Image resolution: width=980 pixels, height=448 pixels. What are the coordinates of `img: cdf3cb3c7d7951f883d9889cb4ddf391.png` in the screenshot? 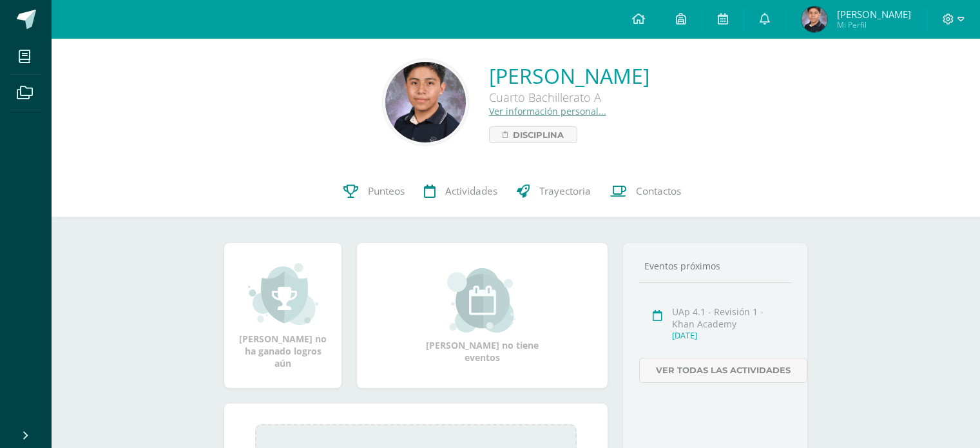 It's located at (814, 20).